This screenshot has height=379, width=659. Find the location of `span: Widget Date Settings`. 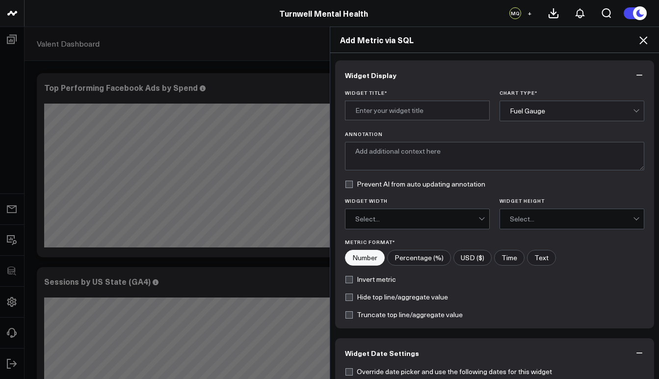

span: Widget Date Settings is located at coordinates (382, 353).